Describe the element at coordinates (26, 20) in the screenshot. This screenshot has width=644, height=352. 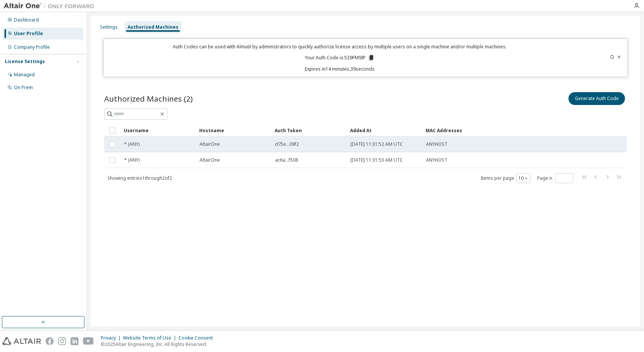
I see `div: Dashboard` at that location.